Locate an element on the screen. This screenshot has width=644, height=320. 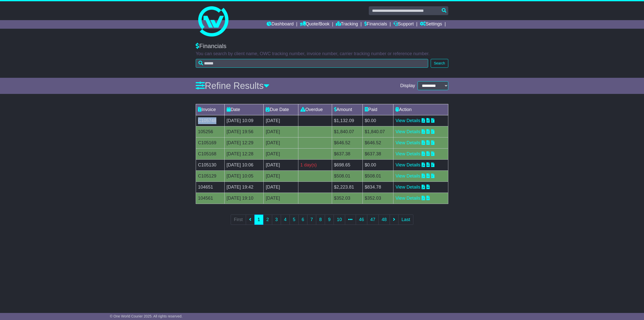
div: Financials is located at coordinates (322, 46).